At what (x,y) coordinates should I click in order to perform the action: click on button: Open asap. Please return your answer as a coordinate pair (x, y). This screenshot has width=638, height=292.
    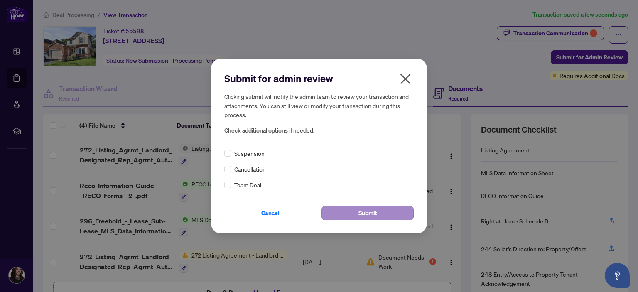
    Looking at the image, I should click on (617, 275).